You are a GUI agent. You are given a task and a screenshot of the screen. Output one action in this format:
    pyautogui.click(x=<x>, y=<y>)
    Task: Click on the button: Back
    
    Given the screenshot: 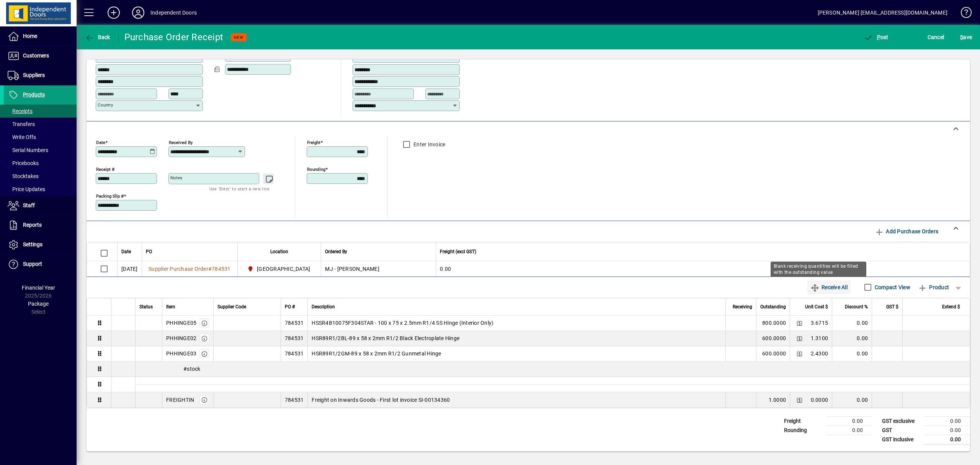 What is the action you would take?
    pyautogui.click(x=98, y=37)
    